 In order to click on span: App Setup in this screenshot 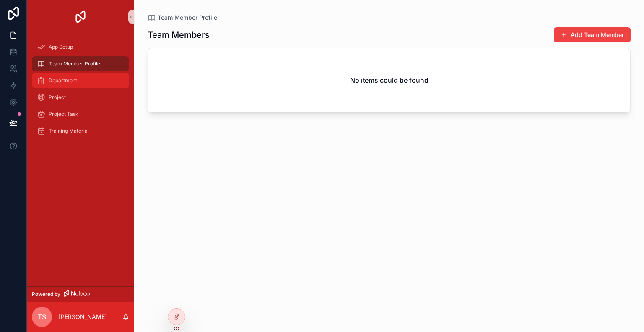, I will do `click(61, 47)`.